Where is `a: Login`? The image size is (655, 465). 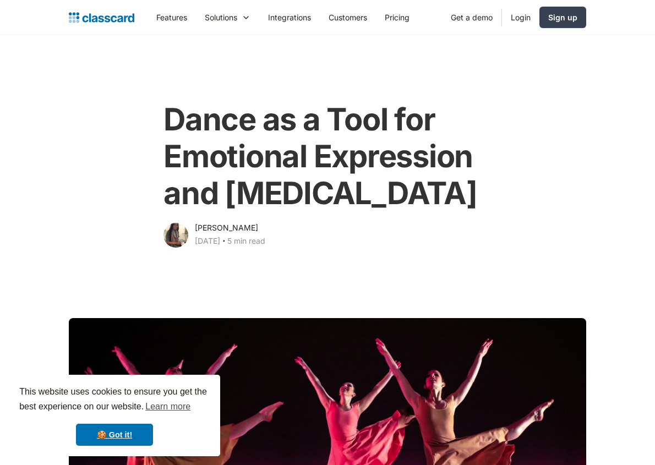 a: Login is located at coordinates (521, 17).